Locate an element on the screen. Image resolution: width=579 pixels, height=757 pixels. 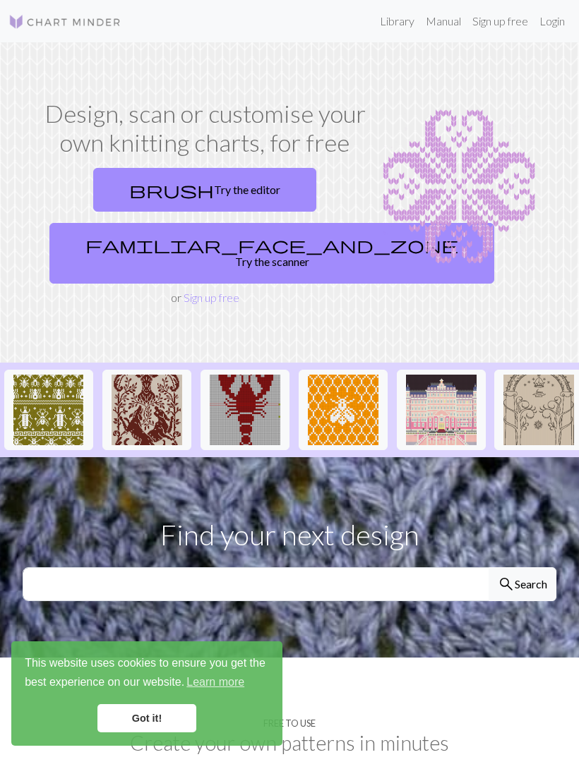
a: Login is located at coordinates (552, 21).